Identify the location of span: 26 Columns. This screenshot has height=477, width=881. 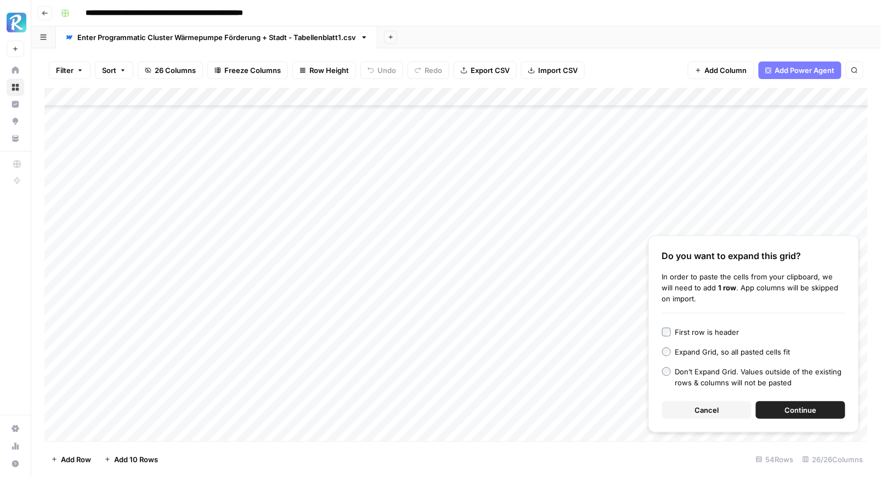
(175, 70).